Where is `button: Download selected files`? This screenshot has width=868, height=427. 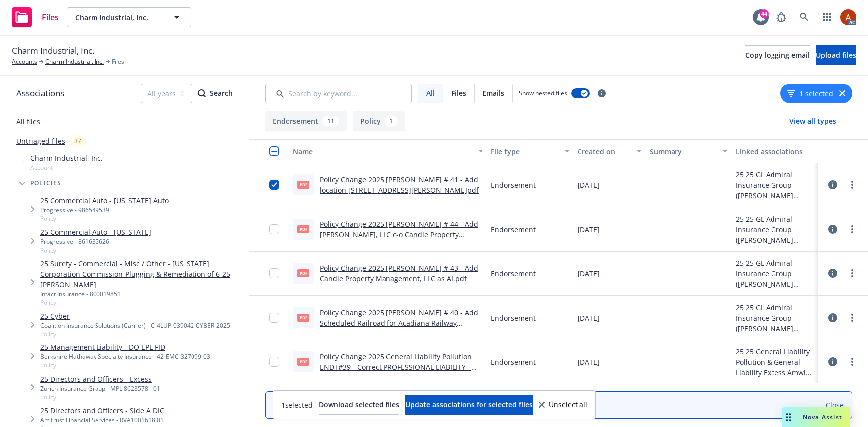 button: Download selected files is located at coordinates (359, 405).